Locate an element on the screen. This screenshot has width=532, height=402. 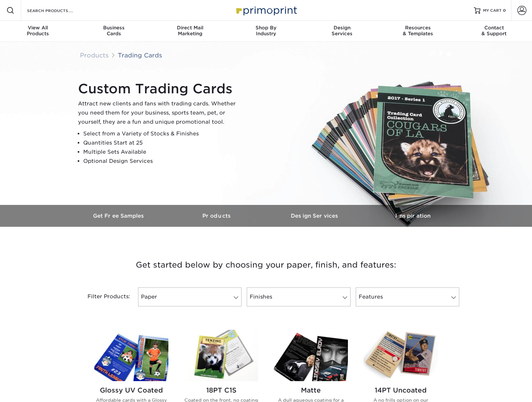
span: 0 is located at coordinates (504, 10).